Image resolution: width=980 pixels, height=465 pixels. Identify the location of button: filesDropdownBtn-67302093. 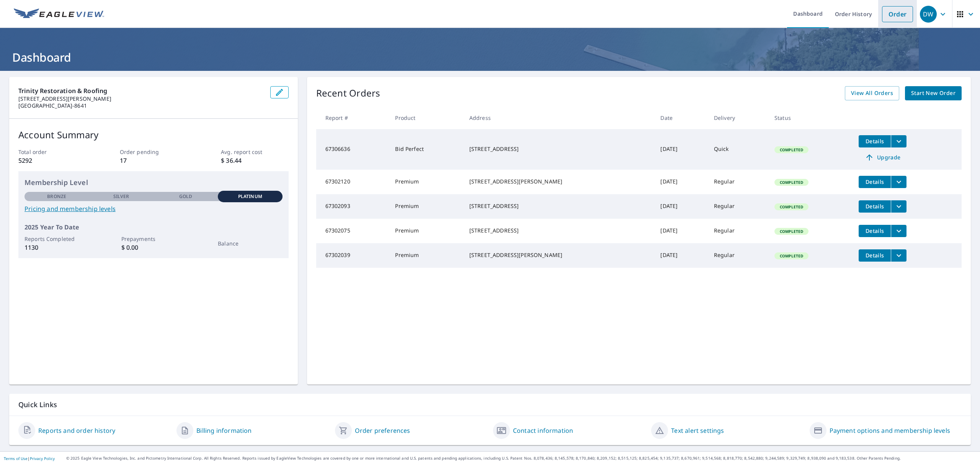
(899, 207).